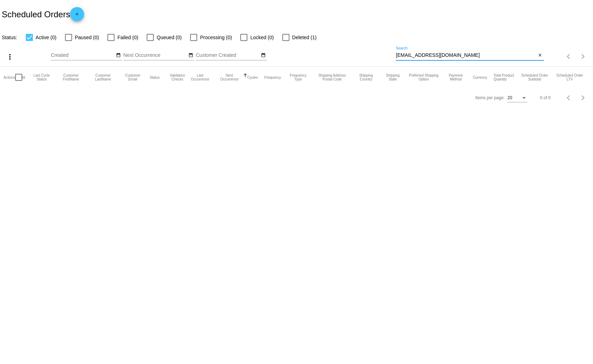 This screenshot has height=364, width=593. Describe the element at coordinates (298, 77) in the screenshot. I see `button: Change sorting for FrequencyType` at that location.